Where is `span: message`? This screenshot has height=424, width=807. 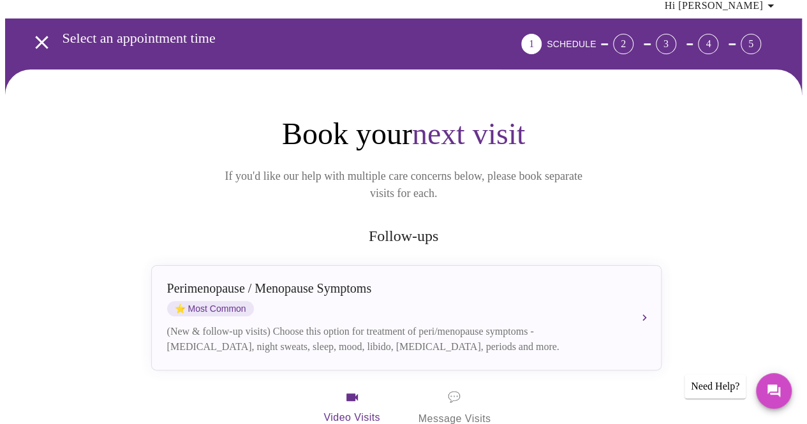
span: message is located at coordinates (454, 398).